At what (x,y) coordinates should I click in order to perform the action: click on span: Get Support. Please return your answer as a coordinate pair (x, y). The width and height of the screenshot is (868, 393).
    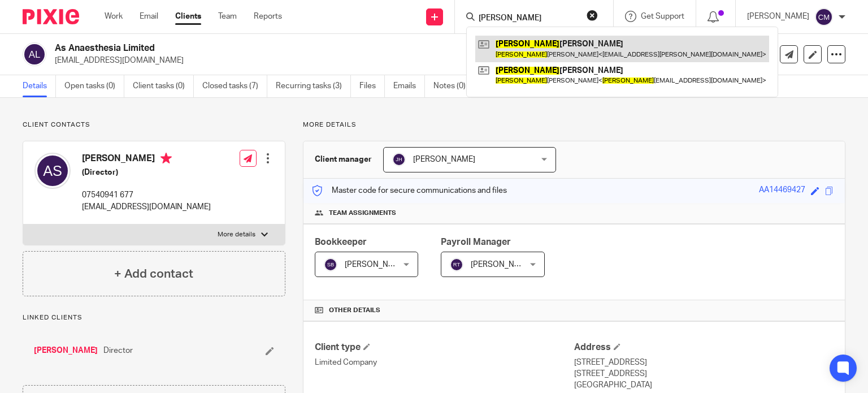
    Looking at the image, I should click on (663, 16).